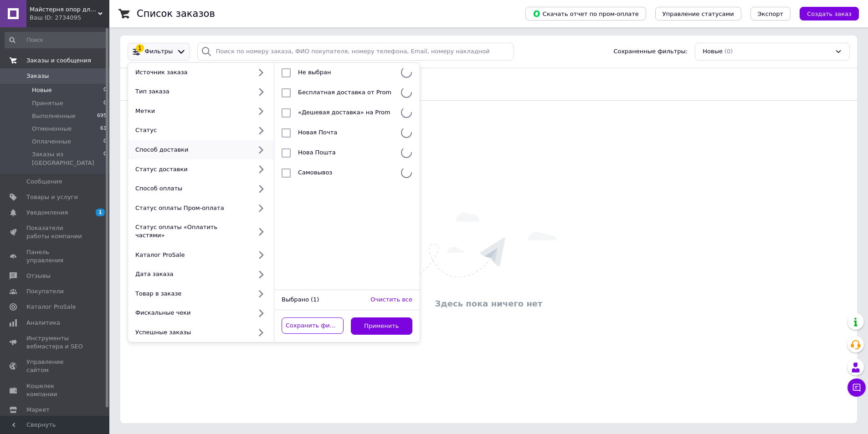  I want to click on span: Сохранить фильтр, so click(312, 326).